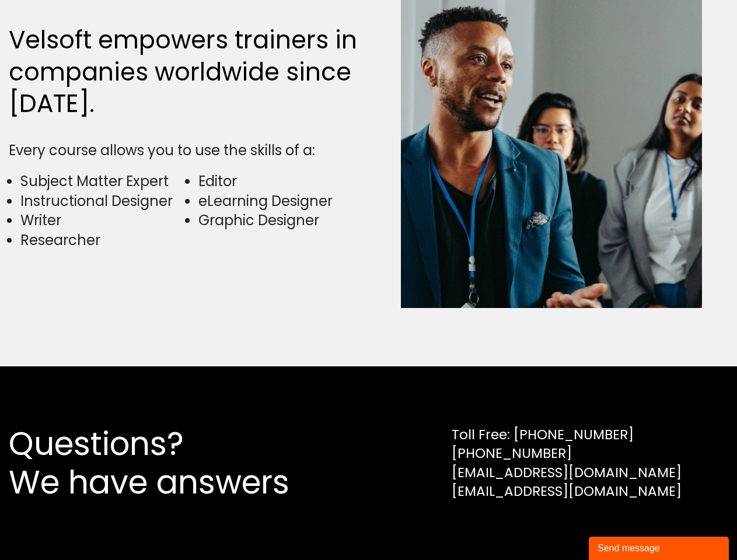  I want to click on h2: Questions? We have answers, so click(170, 463).